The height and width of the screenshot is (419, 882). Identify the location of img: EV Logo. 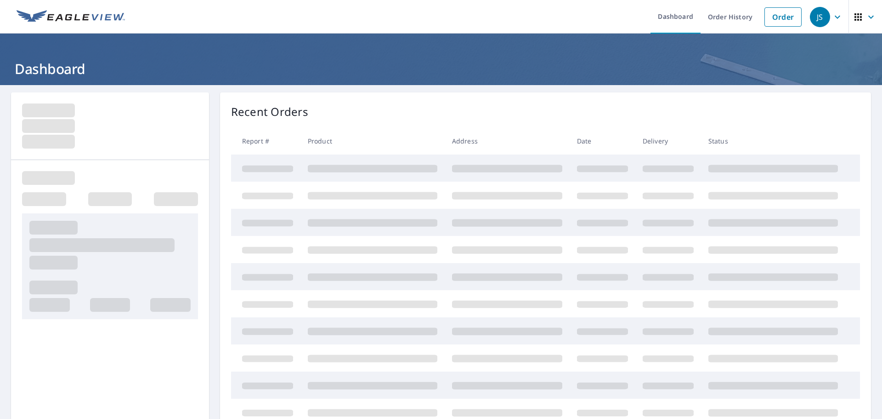
(71, 17).